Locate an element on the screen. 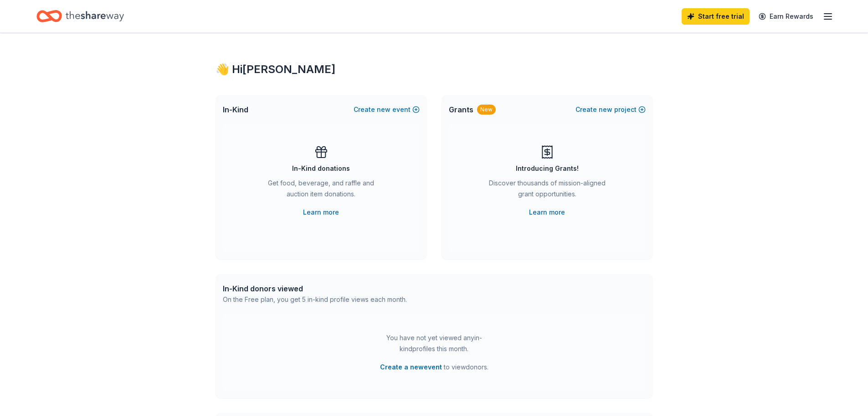 Image resolution: width=868 pixels, height=416 pixels. div: New is located at coordinates (486, 110).